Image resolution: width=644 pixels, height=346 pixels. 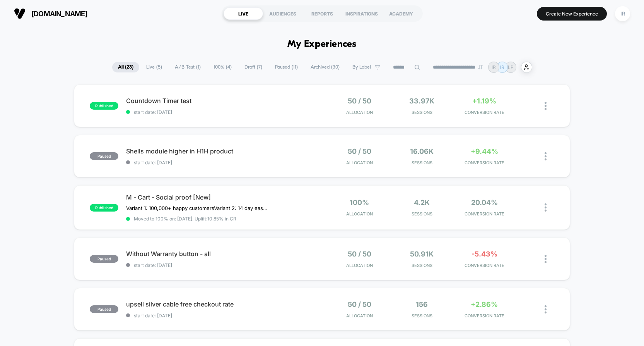 I want to click on span: M - Cart - Social proof [New], so click(x=224, y=197).